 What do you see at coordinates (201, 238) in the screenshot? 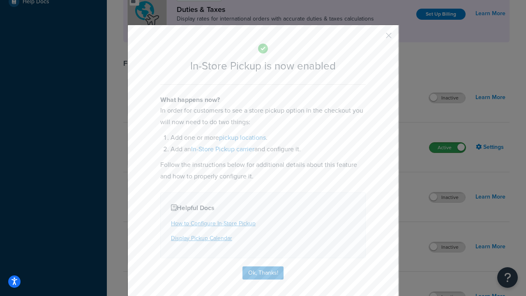
I see `a: Display Pickup Calendar` at bounding box center [201, 238].